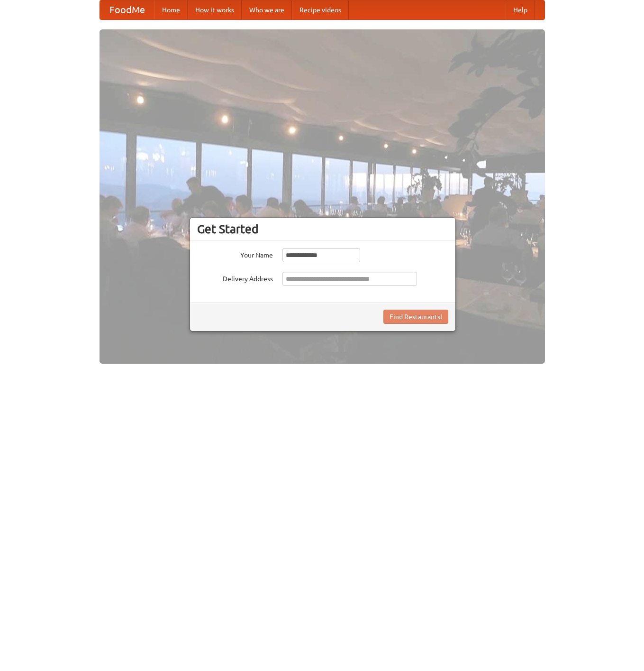  I want to click on button: Find Restaurants!, so click(416, 317).